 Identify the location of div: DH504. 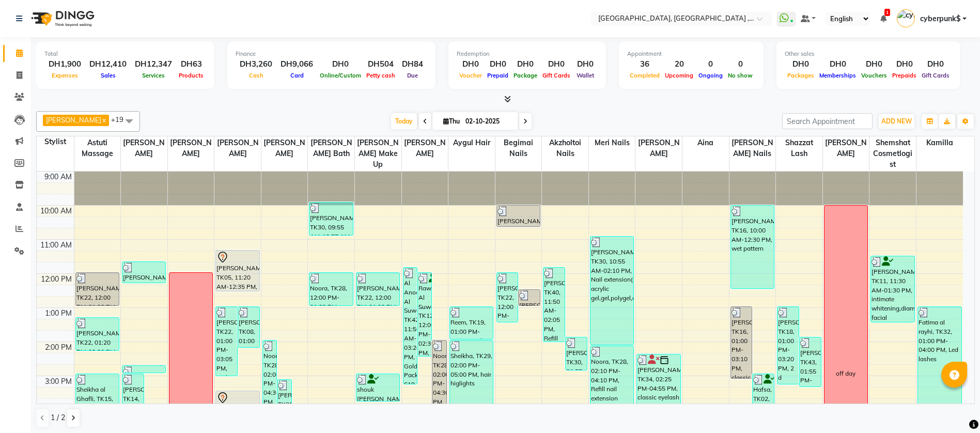
(381, 64).